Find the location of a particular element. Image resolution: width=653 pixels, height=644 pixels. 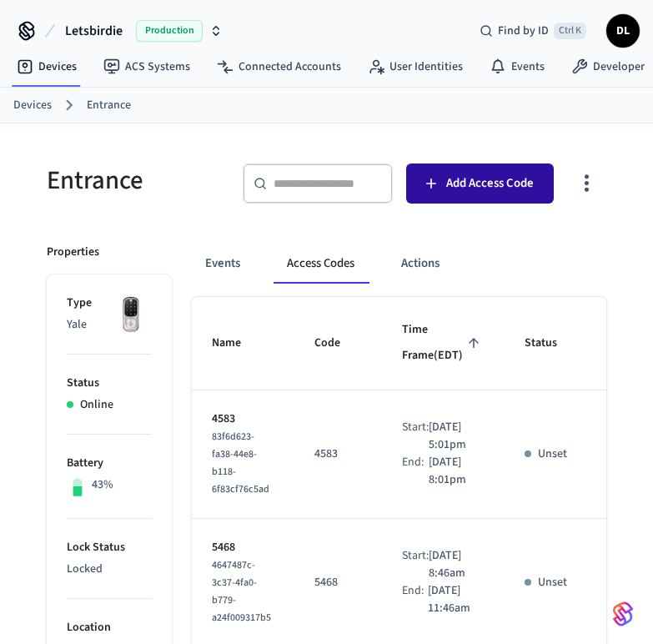

span: Find by ID is located at coordinates (523, 31).